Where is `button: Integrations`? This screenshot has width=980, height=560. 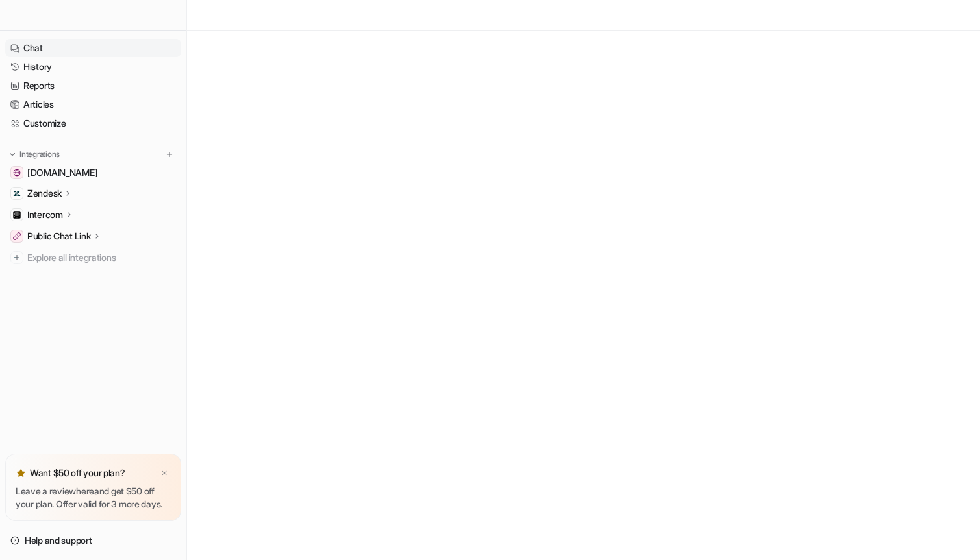
button: Integrations is located at coordinates (35, 154).